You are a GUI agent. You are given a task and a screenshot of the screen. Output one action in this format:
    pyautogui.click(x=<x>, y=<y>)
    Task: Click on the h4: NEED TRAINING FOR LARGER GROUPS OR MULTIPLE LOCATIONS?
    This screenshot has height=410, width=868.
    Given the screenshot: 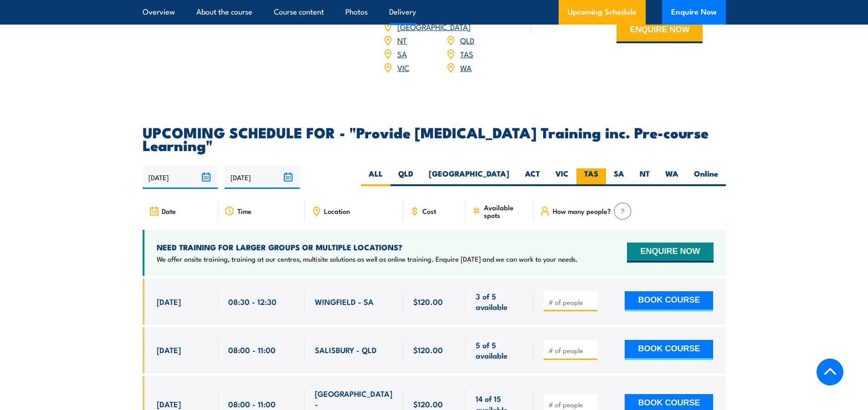 What is the action you would take?
    pyautogui.click(x=367, y=247)
    